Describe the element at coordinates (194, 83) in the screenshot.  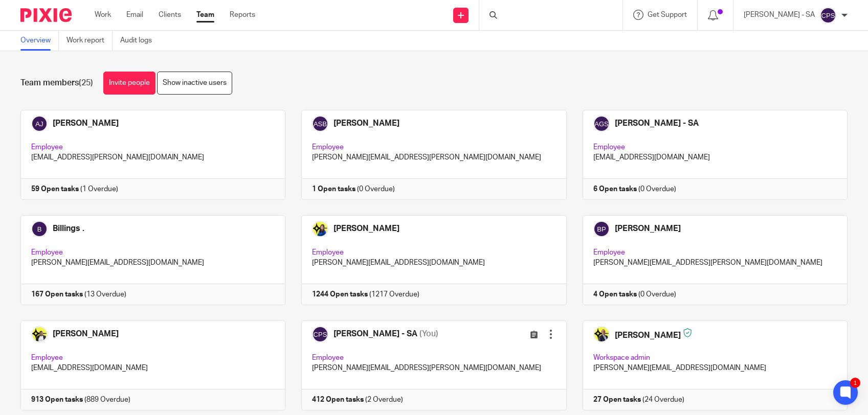
I see `a: Show inactive users` at that location.